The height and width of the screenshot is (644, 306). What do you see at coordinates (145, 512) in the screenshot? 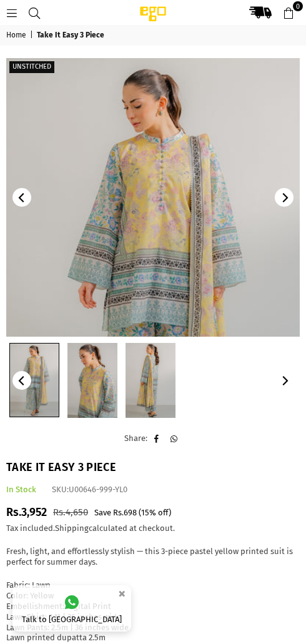
I see `span: 15` at bounding box center [145, 512].